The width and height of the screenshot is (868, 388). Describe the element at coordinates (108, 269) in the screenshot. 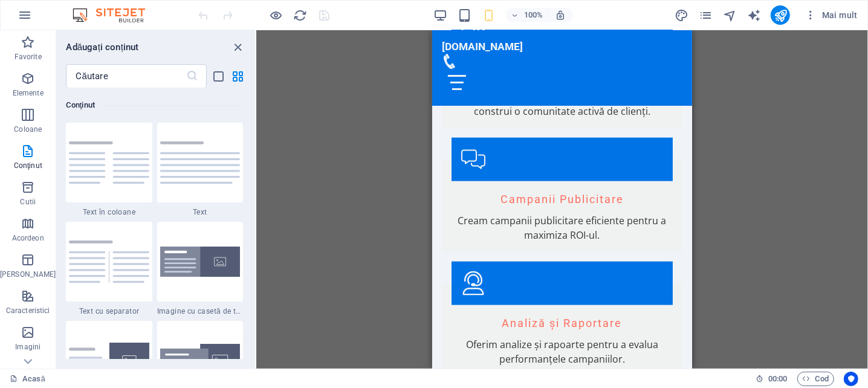

I see `div: Text cu separator` at that location.